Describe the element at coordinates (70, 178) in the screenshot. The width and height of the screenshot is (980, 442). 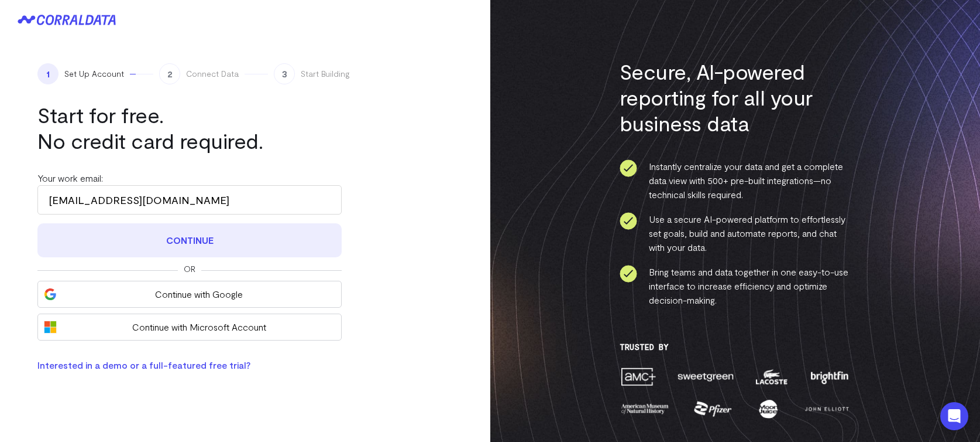
I see `label: Your work email:` at that location.